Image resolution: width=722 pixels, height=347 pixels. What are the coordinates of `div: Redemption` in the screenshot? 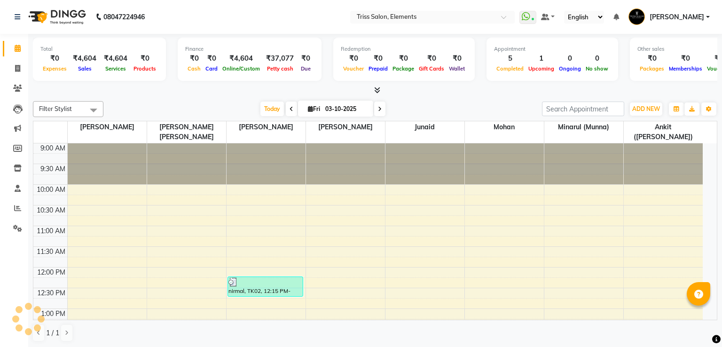 It's located at (404, 49).